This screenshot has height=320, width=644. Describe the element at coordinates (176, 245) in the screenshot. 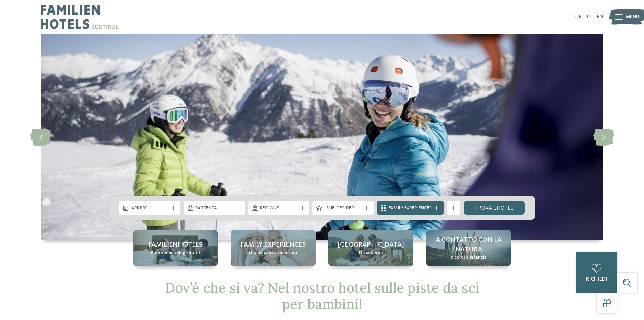

I see `span: Familienhotels` at that location.